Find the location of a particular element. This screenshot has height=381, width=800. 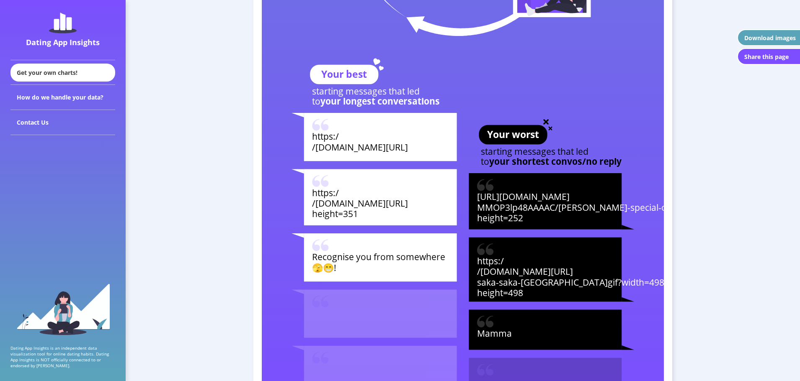

div: Contact Us is located at coordinates (63, 123).